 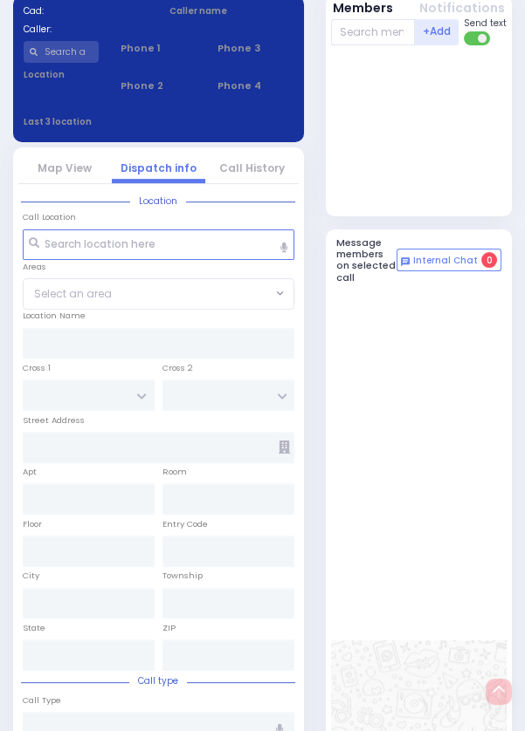 I want to click on a: Map View, so click(x=65, y=168).